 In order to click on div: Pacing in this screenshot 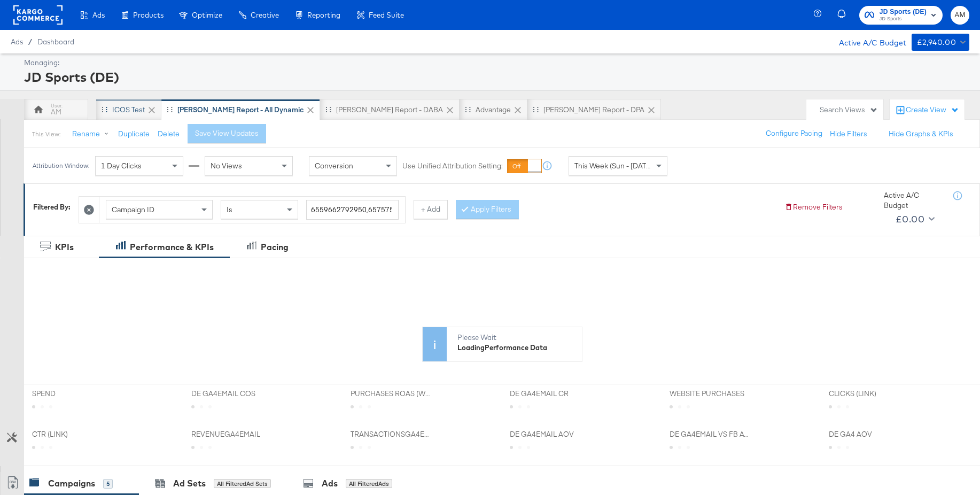, I will do `click(275, 247)`.